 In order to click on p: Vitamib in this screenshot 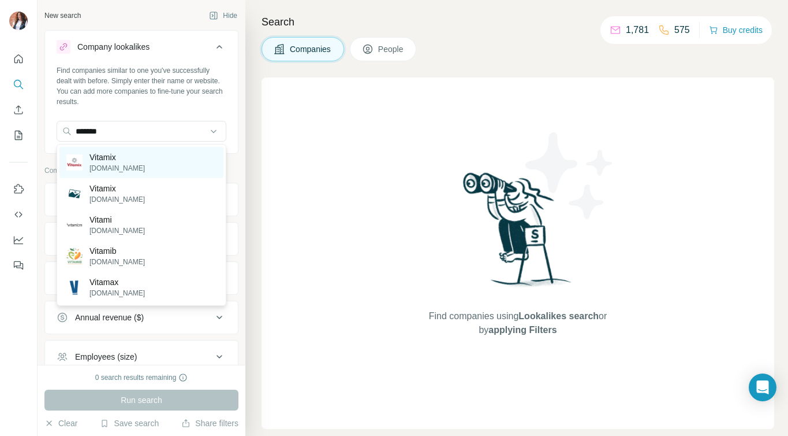, I will do `click(117, 251)`.